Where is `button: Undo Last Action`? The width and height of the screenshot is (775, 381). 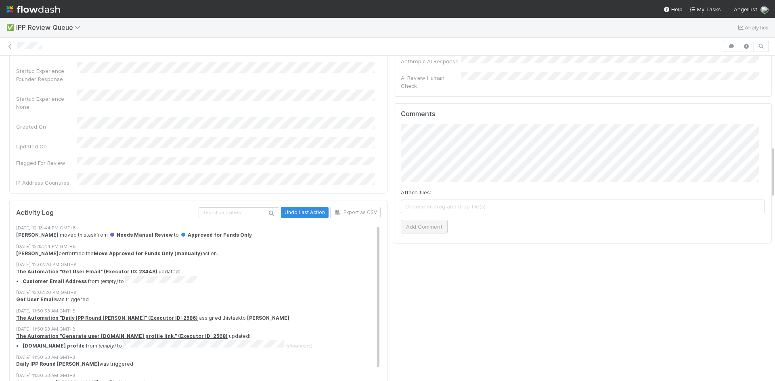 button: Undo Last Action is located at coordinates (305, 213).